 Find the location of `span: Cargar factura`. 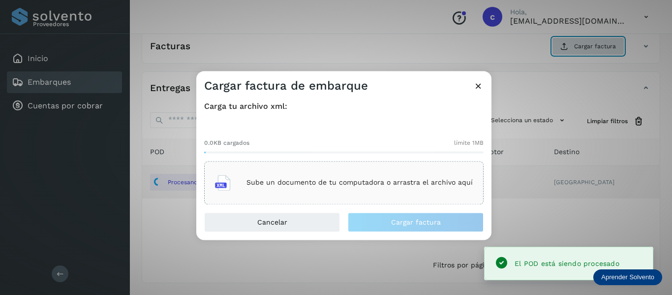

span: Cargar factura is located at coordinates (416, 222).